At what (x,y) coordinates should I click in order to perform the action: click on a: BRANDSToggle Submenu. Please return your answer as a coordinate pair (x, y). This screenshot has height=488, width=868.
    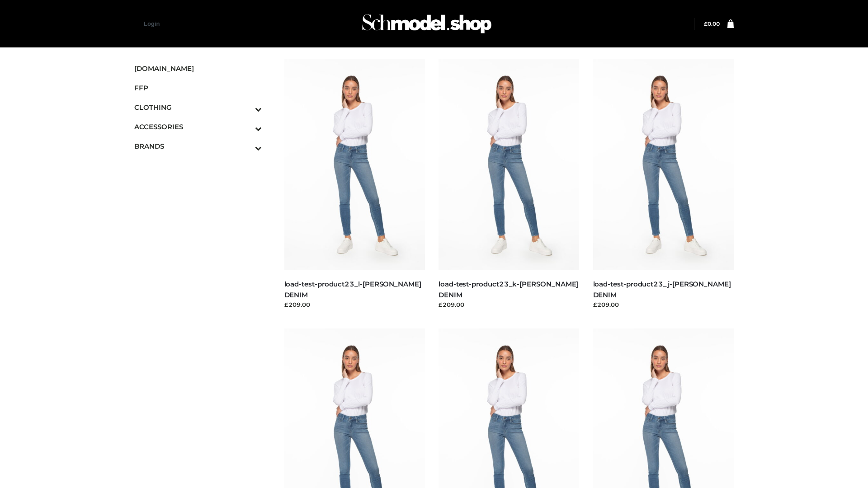
    Looking at the image, I should click on (198, 146).